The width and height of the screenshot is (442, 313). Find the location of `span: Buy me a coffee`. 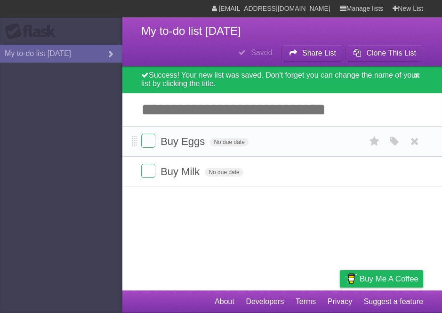

span: Buy me a coffee is located at coordinates (389, 279).